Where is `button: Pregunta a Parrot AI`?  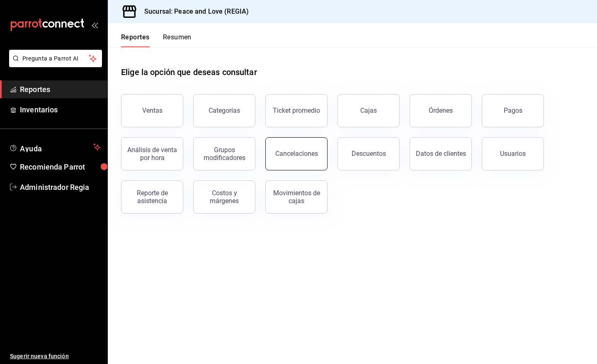
button: Pregunta a Parrot AI is located at coordinates (56, 58).